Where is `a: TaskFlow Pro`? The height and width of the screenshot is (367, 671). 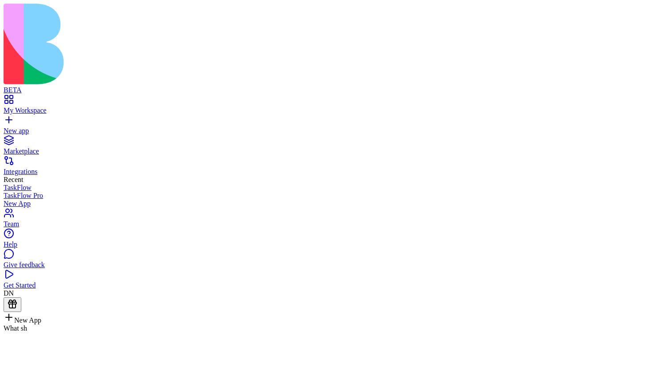
a: TaskFlow Pro is located at coordinates (336, 196).